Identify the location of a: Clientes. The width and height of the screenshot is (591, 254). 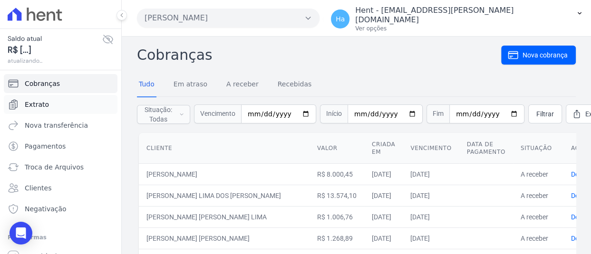
(60, 188).